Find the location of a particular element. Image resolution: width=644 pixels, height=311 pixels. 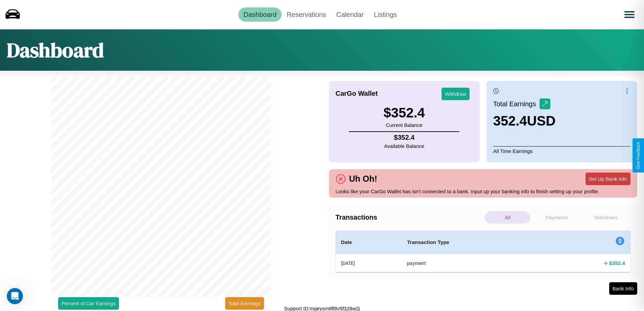

p: Current Balance is located at coordinates (404, 125).